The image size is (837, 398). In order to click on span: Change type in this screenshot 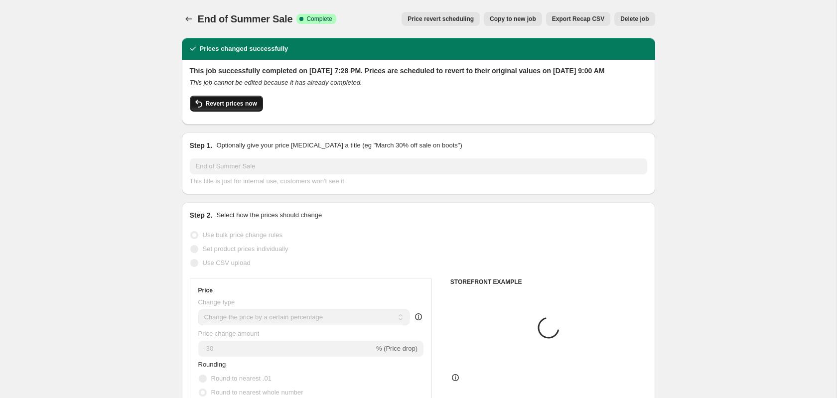, I will do `click(217, 302)`.